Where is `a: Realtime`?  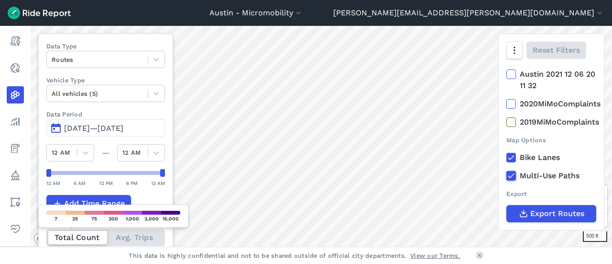 a: Realtime is located at coordinates (15, 68).